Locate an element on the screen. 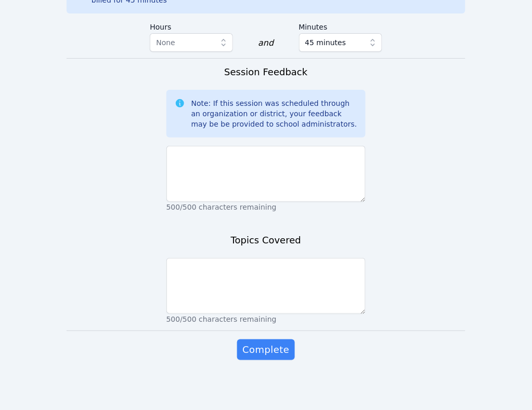 The height and width of the screenshot is (410, 532). h3: Session Feedback is located at coordinates (266, 72).